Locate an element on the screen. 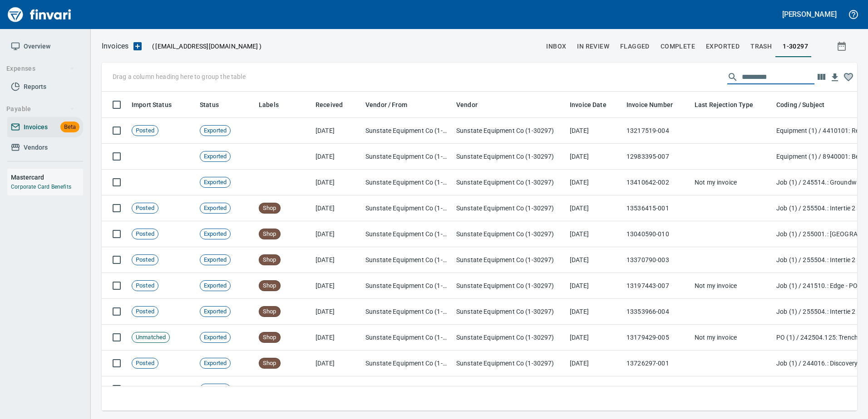 This screenshot has width=868, height=419. button: Download table is located at coordinates (835, 78).